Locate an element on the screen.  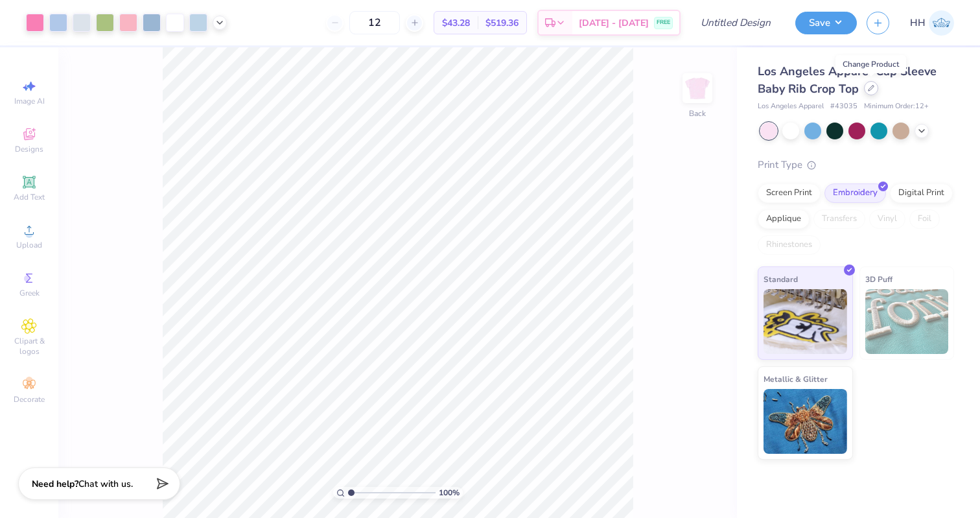
span: 3D Puff is located at coordinates (879, 278).